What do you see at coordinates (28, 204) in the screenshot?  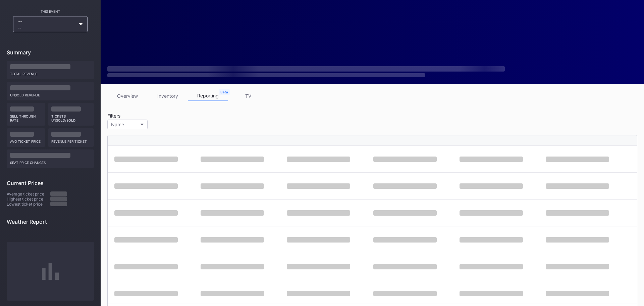 I see `div: Lowest ticket price` at bounding box center [28, 204].